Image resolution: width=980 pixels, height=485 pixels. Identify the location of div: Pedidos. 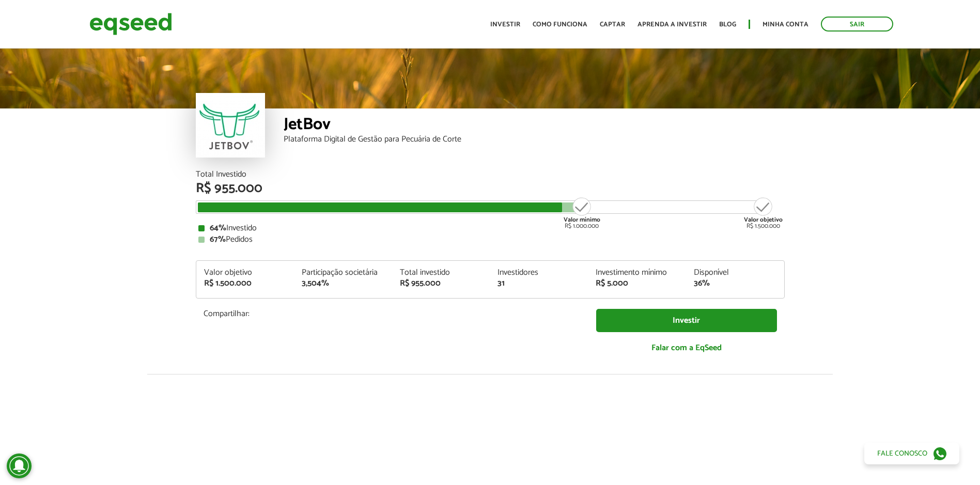
(490, 240).